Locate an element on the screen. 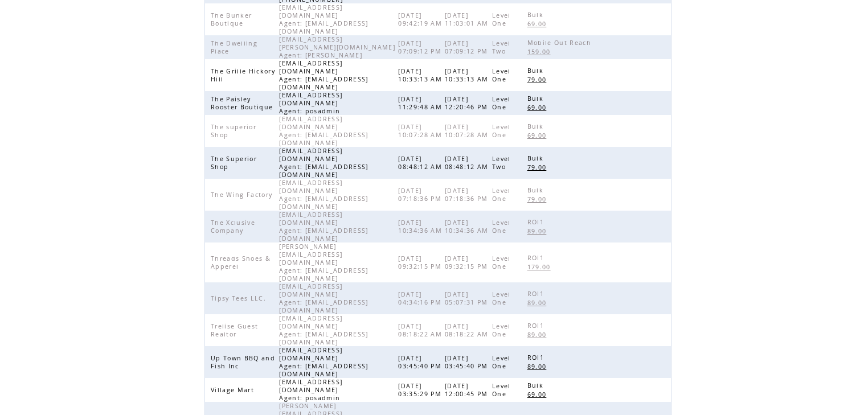 The image size is (868, 415). span: Up Town BBQ and Fish Inc is located at coordinates (242, 362).